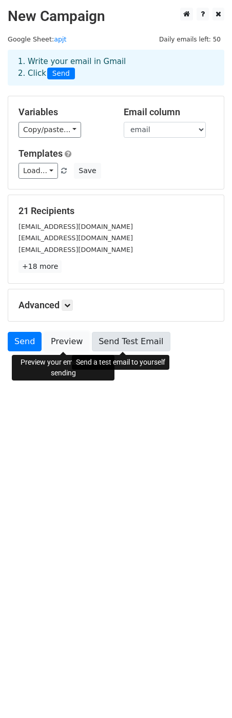 The image size is (232, 718). I want to click on small: Google Sheet:, so click(37, 39).